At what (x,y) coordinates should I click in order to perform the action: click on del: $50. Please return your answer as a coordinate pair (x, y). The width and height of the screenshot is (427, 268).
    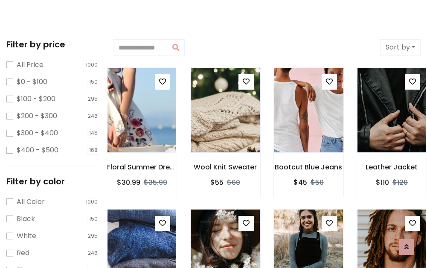
    Looking at the image, I should click on (317, 182).